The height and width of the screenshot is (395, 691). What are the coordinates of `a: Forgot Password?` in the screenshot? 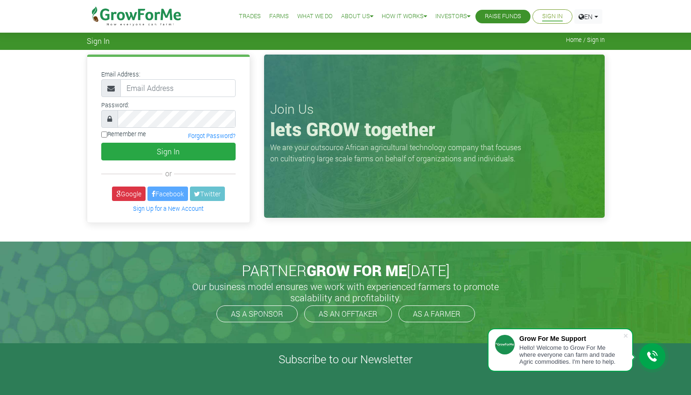 It's located at (212, 136).